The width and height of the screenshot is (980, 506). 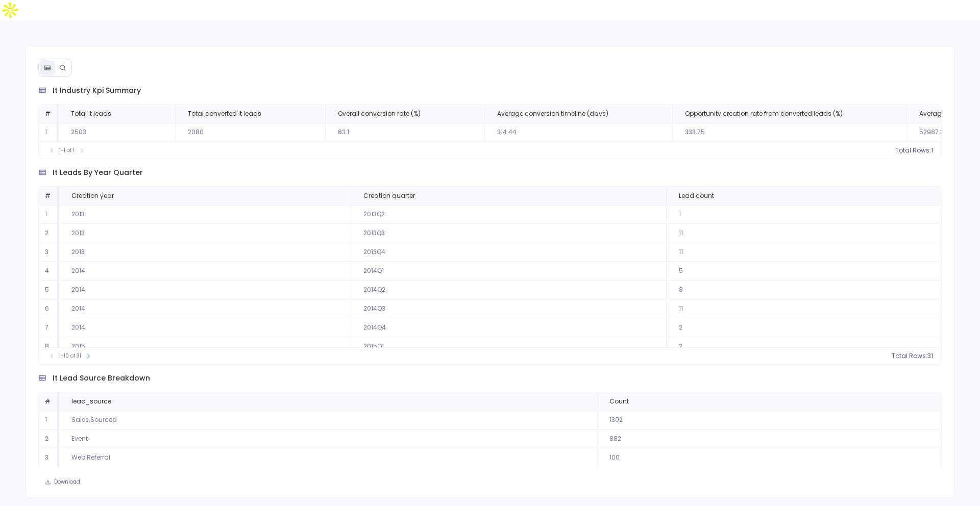 What do you see at coordinates (508, 328) in the screenshot?
I see `td: 2014Q4` at bounding box center [508, 328].